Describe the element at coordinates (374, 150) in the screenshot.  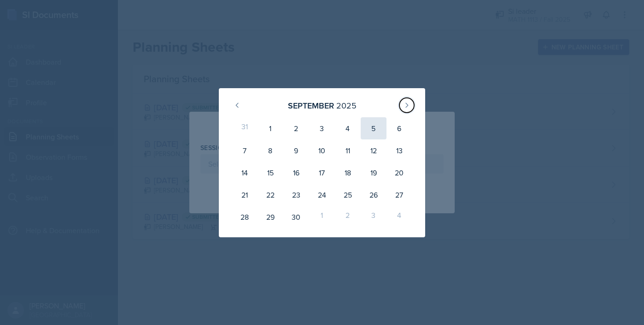
I see `div: 12` at that location.